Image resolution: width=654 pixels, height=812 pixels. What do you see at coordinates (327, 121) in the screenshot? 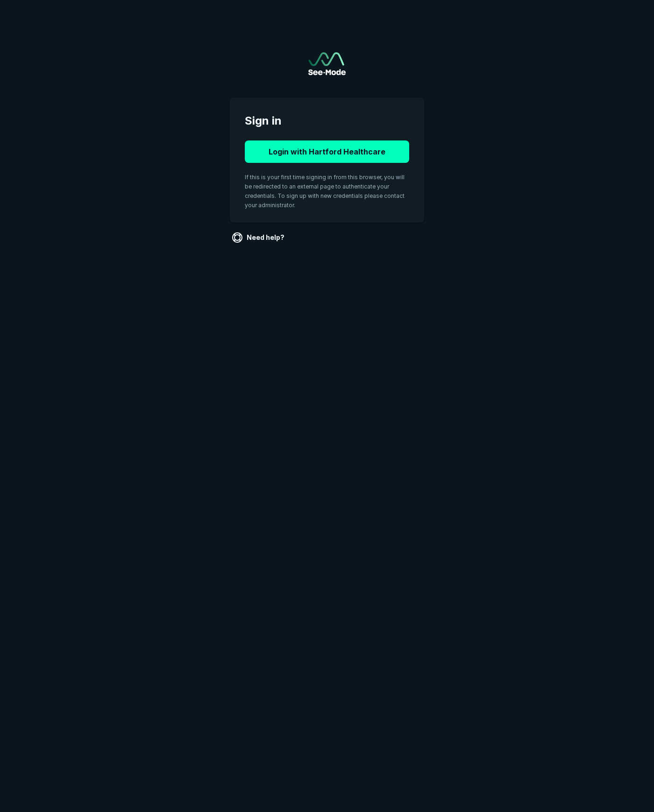
I see `span: Sign in` at bounding box center [327, 121].